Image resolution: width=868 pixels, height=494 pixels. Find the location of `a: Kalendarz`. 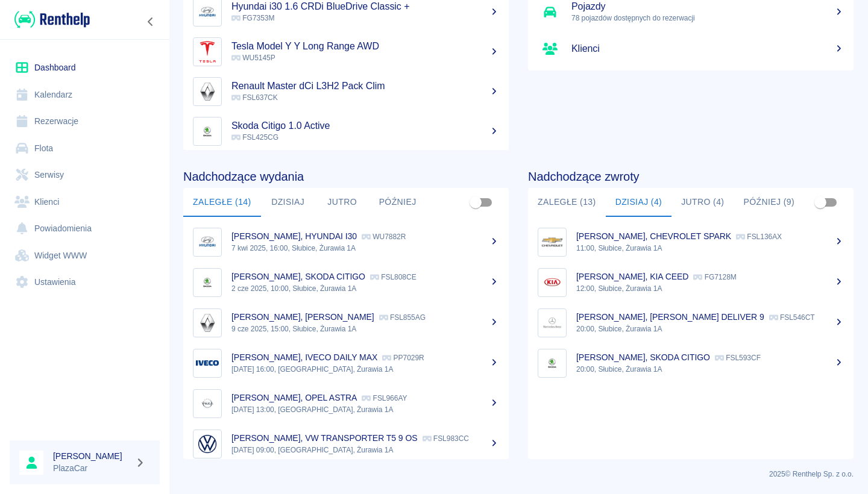

a: Kalendarz is located at coordinates (85, 95).